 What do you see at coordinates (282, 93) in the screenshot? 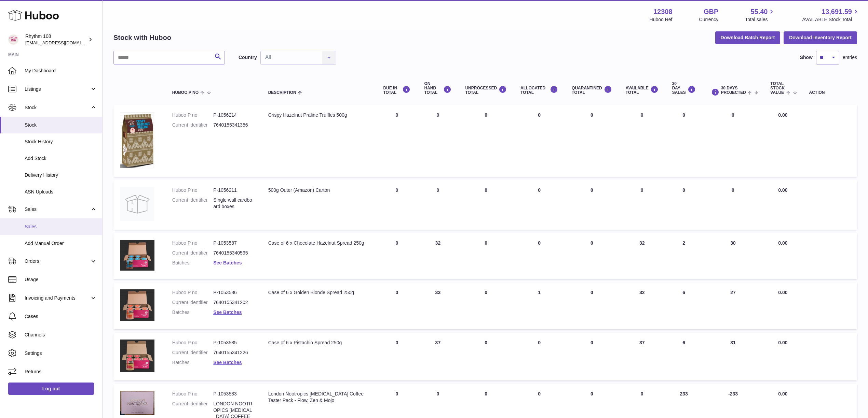
I see `span: Description` at bounding box center [282, 93].